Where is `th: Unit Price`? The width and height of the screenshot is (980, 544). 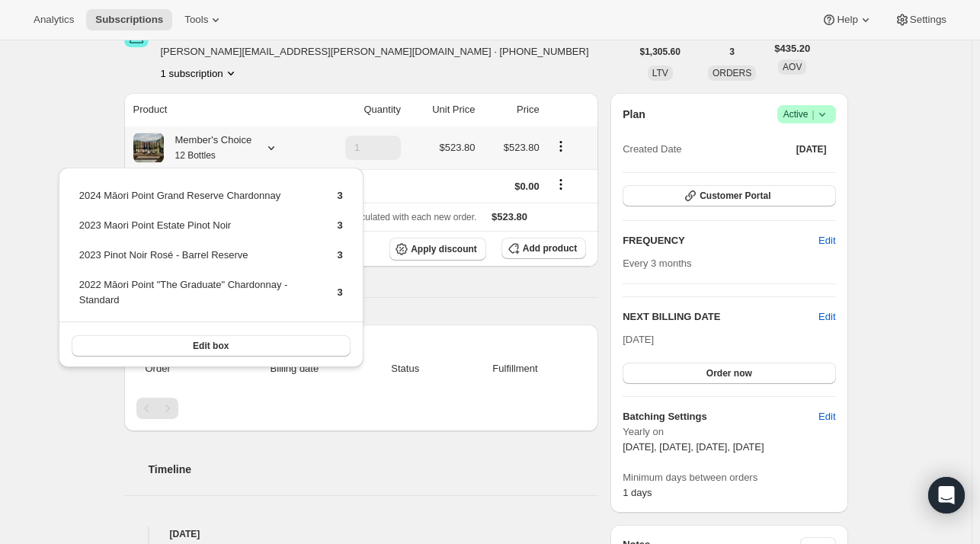 th: Unit Price is located at coordinates (443, 110).